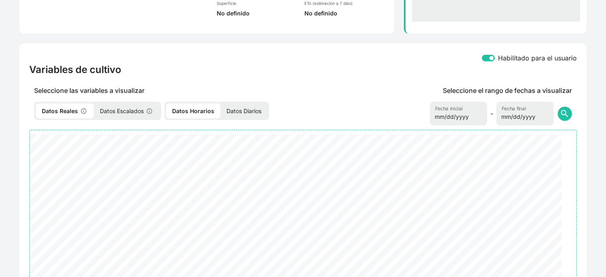 The width and height of the screenshot is (606, 277). Describe the element at coordinates (565, 114) in the screenshot. I see `span: search` at that location.